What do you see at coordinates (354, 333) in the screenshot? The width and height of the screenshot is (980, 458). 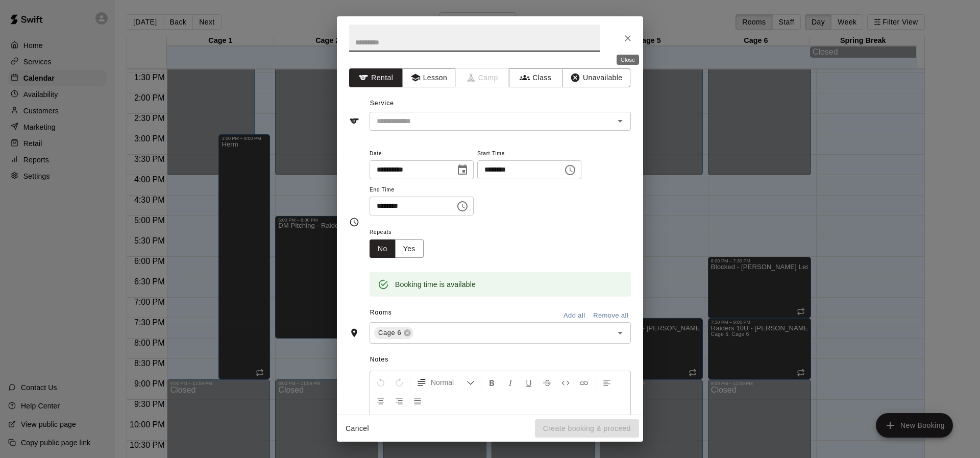 I see `svg: Rooms` at bounding box center [354, 333].